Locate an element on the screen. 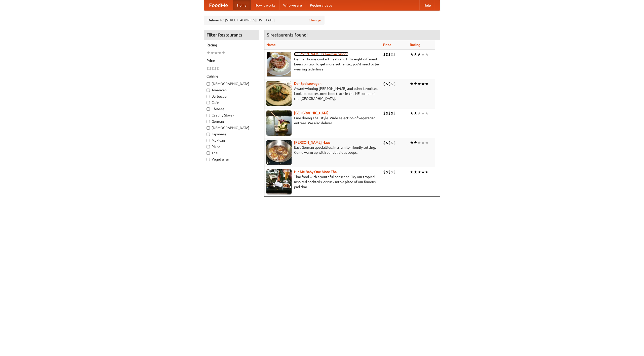 This screenshot has width=644, height=356. a: Who we are is located at coordinates (292, 5).